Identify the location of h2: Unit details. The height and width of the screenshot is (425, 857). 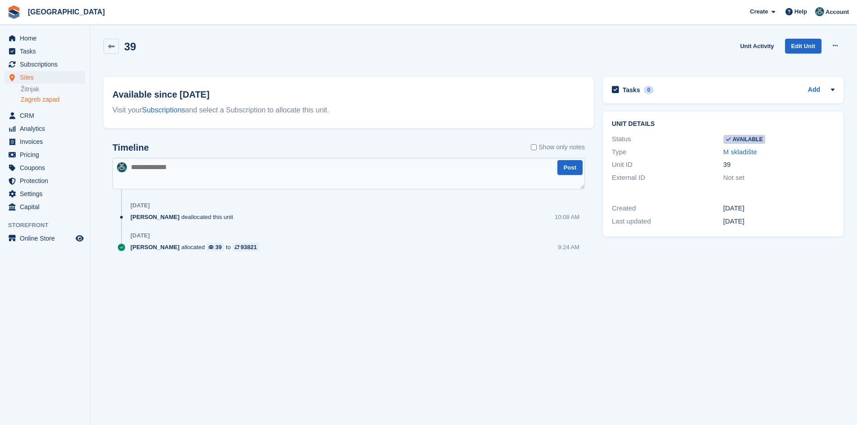
(723, 124).